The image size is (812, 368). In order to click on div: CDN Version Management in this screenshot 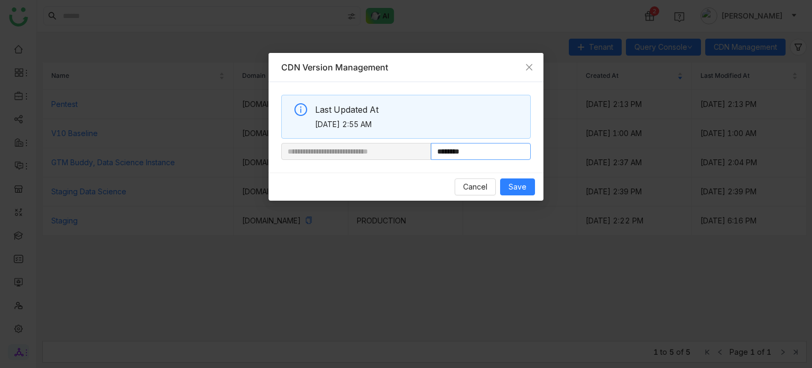, I will do `click(406, 67)`.